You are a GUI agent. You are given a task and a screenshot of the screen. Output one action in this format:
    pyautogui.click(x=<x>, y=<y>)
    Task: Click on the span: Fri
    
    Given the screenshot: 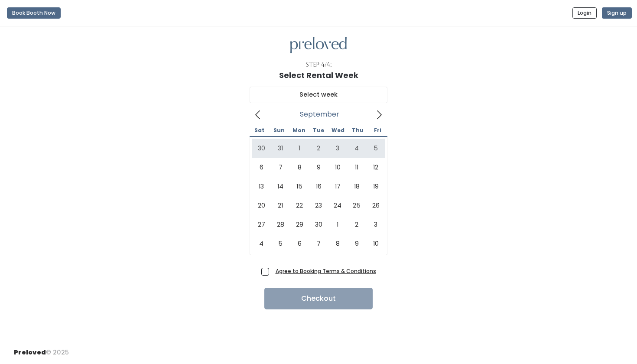 What is the action you would take?
    pyautogui.click(x=377, y=130)
    